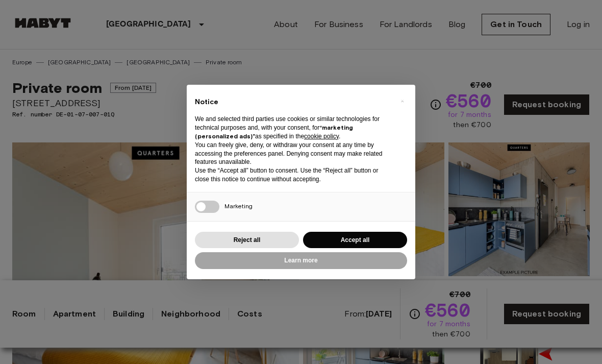 This screenshot has height=364, width=602. Describe the element at coordinates (238, 206) in the screenshot. I see `span: Marketing` at that location.